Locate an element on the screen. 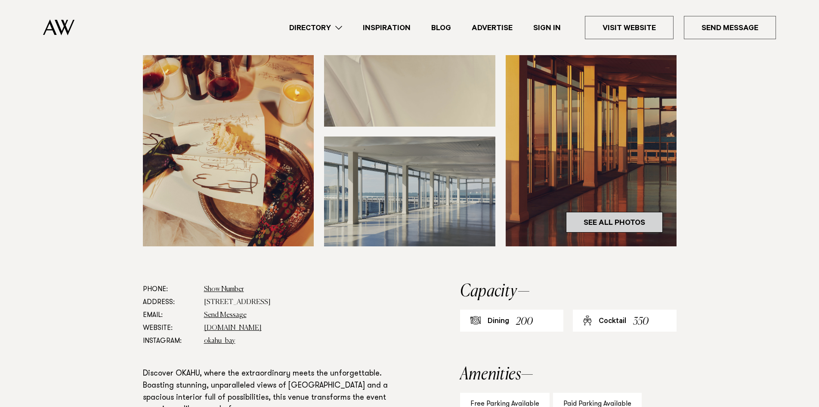 The width and height of the screenshot is (819, 407). dt: Address: is located at coordinates (170, 302).